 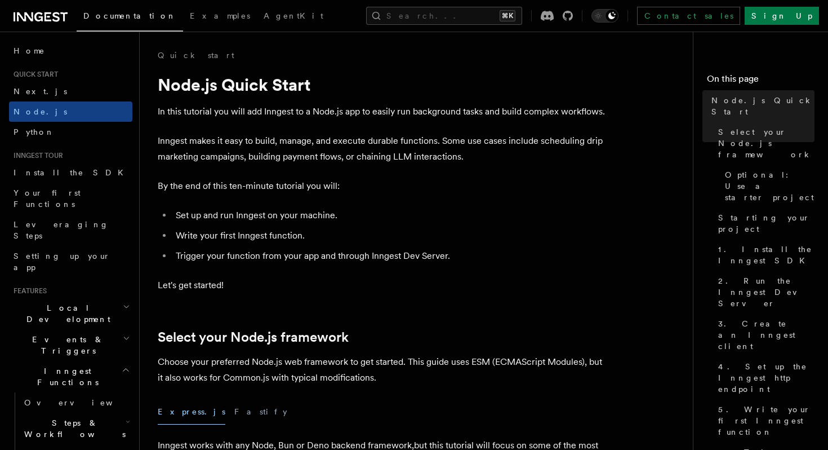 I want to click on a: Home, so click(x=70, y=51).